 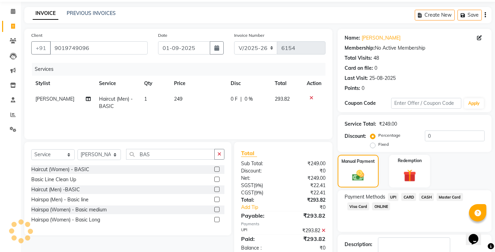 I want to click on div: Payments, so click(x=283, y=224).